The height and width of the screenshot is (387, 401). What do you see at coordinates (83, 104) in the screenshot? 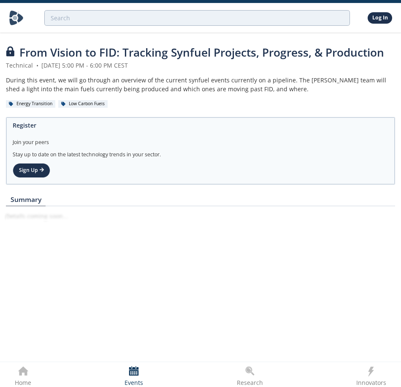
I see `div: Low Carbon Fuels` at bounding box center [83, 104].